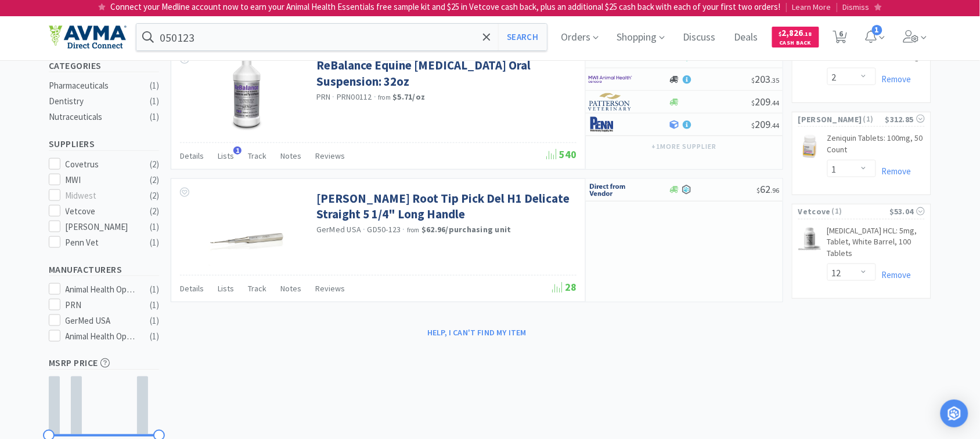 This screenshot has height=439, width=980. I want to click on button: Search, so click(522, 37).